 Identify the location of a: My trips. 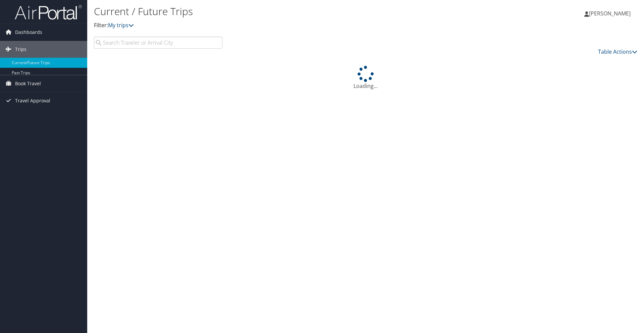
(121, 25).